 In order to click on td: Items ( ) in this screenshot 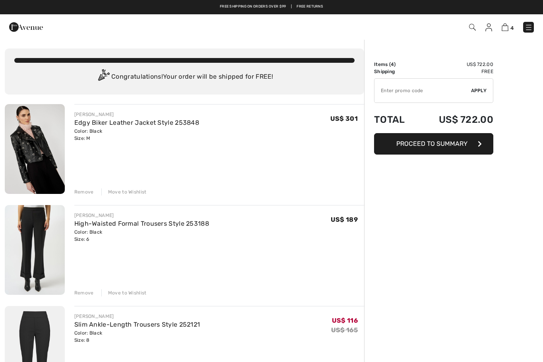, I will do `click(395, 64)`.